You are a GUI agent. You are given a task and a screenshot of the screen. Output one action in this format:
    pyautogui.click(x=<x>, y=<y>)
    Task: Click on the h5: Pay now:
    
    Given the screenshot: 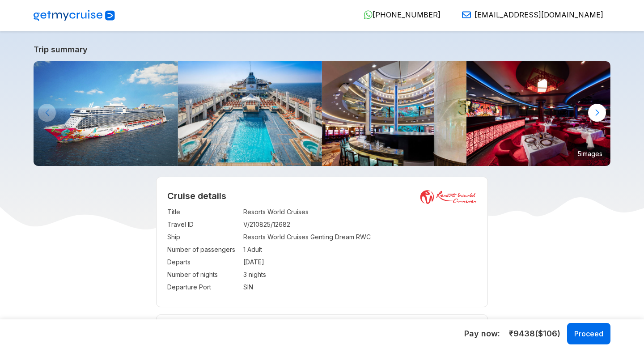 What is the action you would take?
    pyautogui.click(x=482, y=334)
    